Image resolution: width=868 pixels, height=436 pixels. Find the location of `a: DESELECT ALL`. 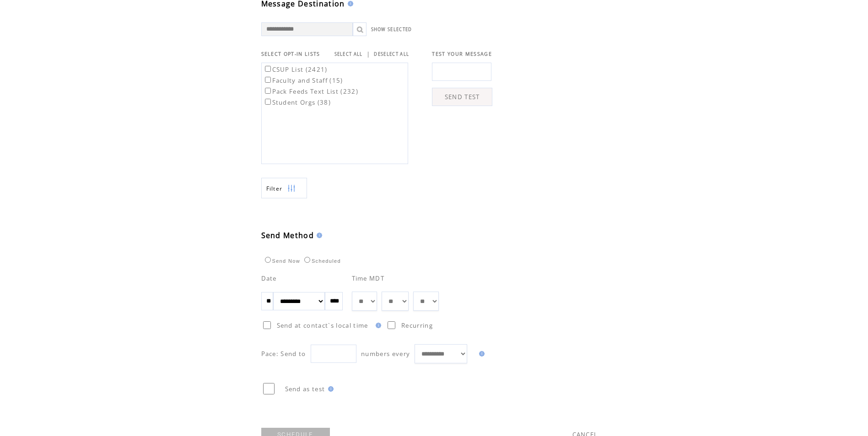

a: DESELECT ALL is located at coordinates (391, 54).